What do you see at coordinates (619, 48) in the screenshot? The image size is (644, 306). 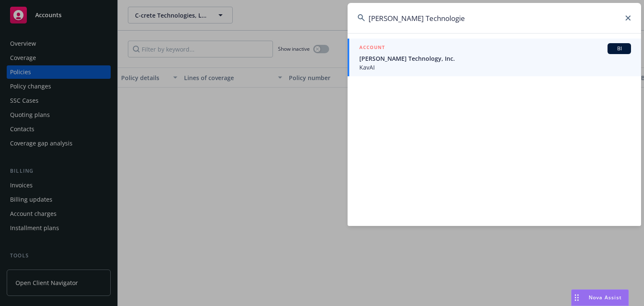 I see `span: BI` at bounding box center [619, 48].